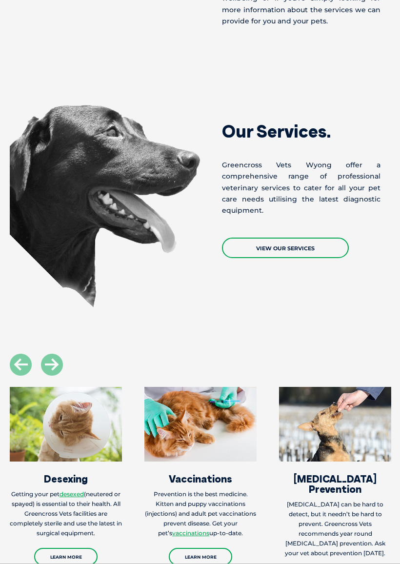 Image resolution: width=400 pixels, height=564 pixels. Describe the element at coordinates (191, 533) in the screenshot. I see `a: vaccinations` at that location.